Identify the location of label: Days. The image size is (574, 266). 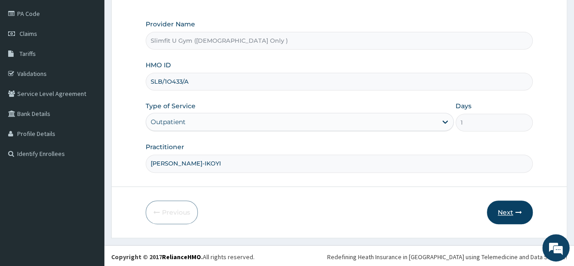
(463, 106).